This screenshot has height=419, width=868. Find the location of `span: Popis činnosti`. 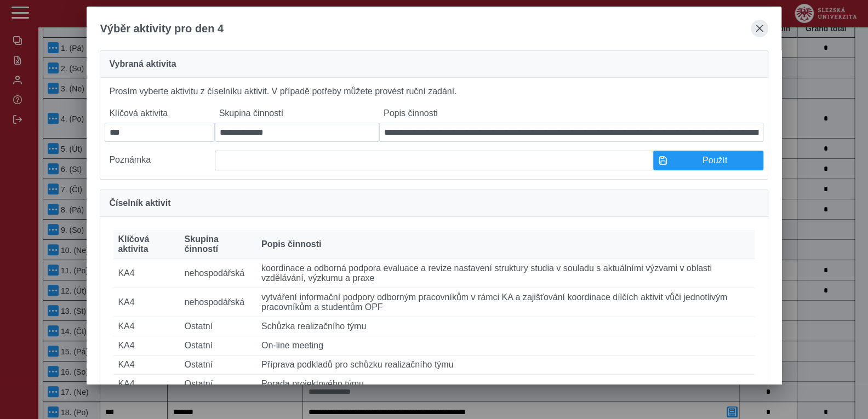

span: Popis činnosti is located at coordinates (291, 244).